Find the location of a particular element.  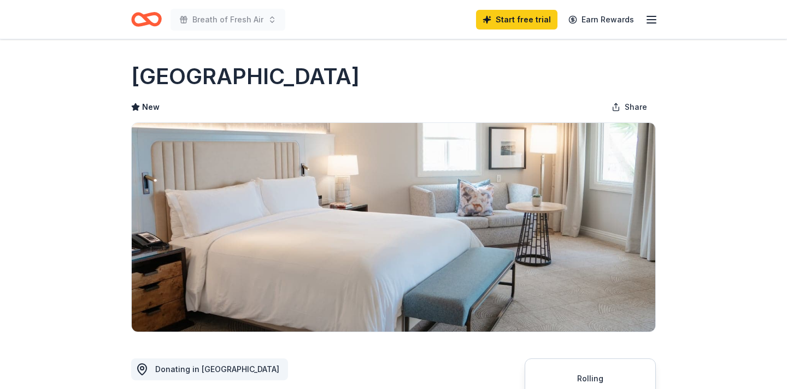

a: Earn Rewards is located at coordinates (602, 20).